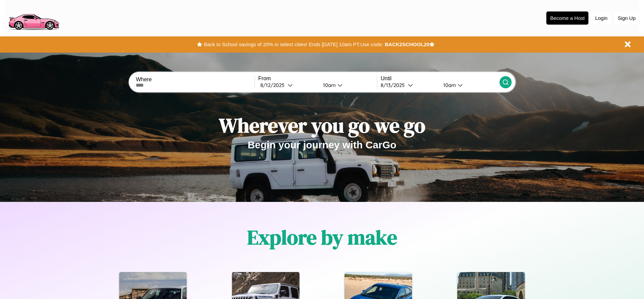 Image resolution: width=644 pixels, height=299 pixels. What do you see at coordinates (274, 85) in the screenshot?
I see `div: 8 / 12 / 2025` at bounding box center [274, 85].